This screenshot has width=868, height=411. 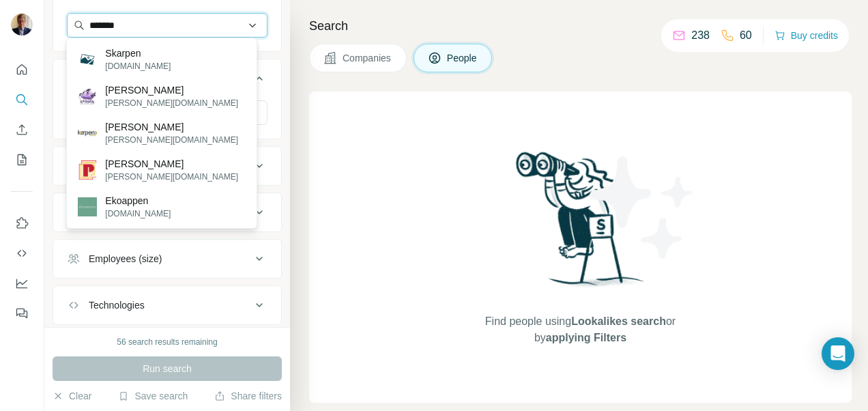 I want to click on p: 60, so click(x=746, y=35).